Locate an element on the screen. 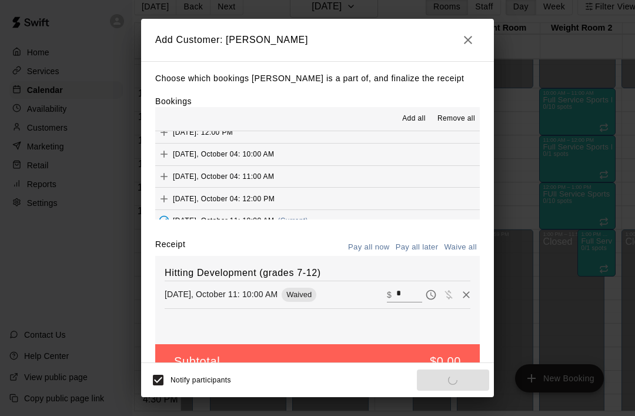 This screenshot has height=416, width=635. button: Add all is located at coordinates (414, 119).